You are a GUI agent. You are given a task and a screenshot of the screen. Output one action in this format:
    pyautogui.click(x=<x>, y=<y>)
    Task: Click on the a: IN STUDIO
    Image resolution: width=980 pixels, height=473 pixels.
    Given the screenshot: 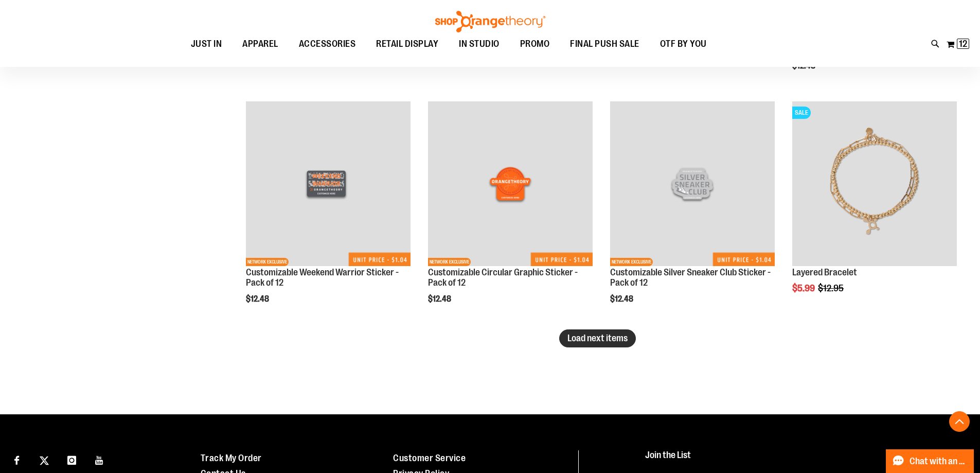 What is the action you would take?
    pyautogui.click(x=479, y=44)
    